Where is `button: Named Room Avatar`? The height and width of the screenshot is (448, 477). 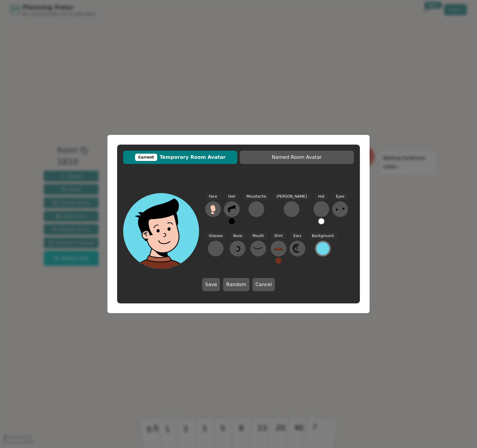
button: Named Room Avatar is located at coordinates (297, 157).